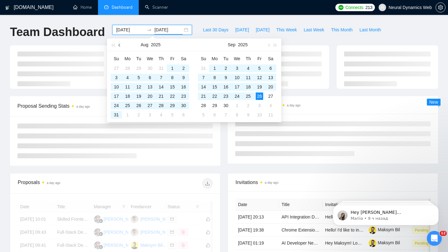 Image resolution: width=448 pixels, height=252 pixels. I want to click on th: Fr, so click(172, 59).